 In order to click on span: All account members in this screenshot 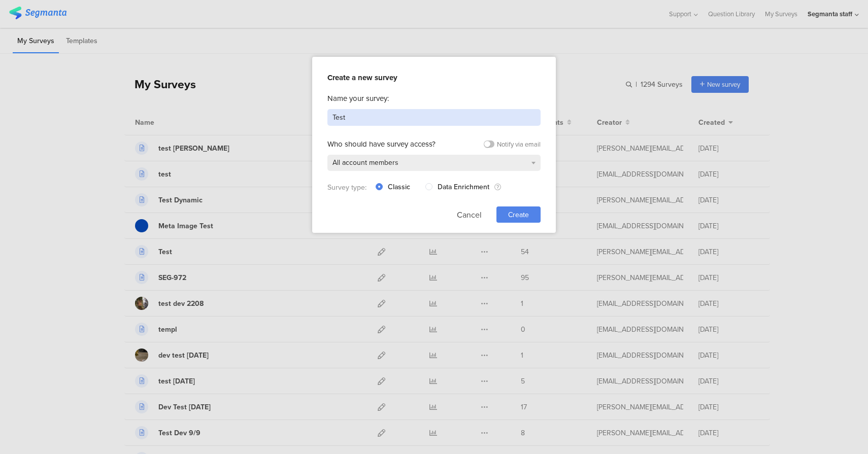, I will do `click(365, 163)`.